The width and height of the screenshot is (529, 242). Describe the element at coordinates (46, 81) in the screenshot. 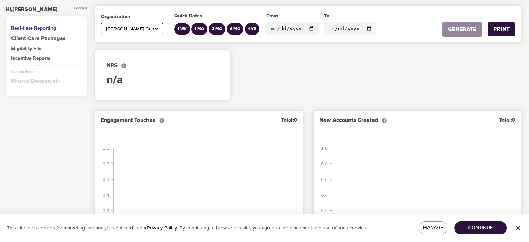

I see `div: Shared Documents` at that location.